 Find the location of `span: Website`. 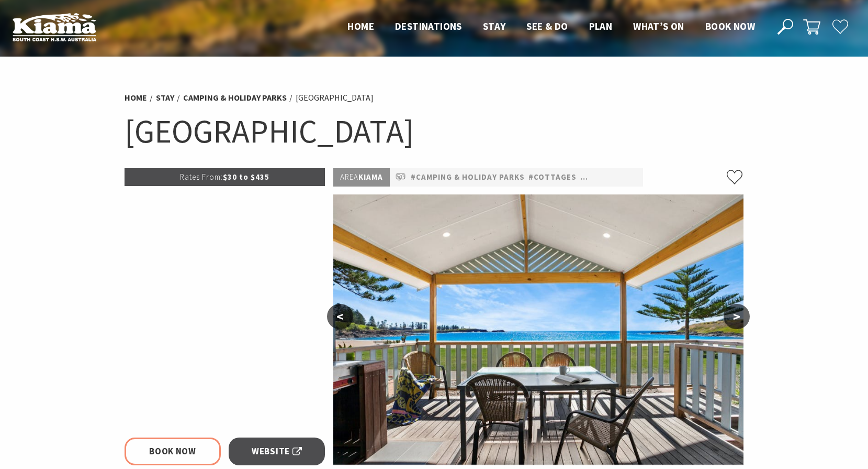

span: Website is located at coordinates (277, 451).